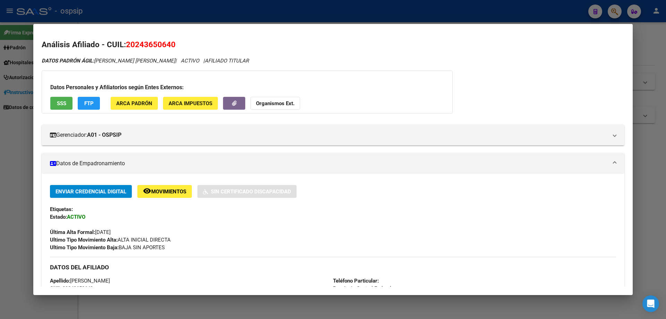 Image resolution: width=666 pixels, height=319 pixels. Describe the element at coordinates (275, 103) in the screenshot. I see `strong: Organismos Ext.` at that location.